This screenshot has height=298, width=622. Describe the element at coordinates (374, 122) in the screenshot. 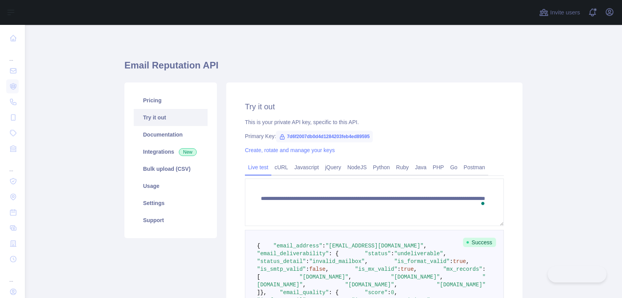

I see `div: This is your private API key, specific to this API.` at that location.